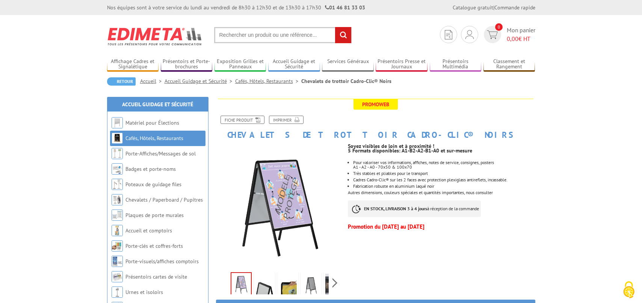 The width and height of the screenshot is (642, 303). I want to click on div: Autres dimensions, couleurs spéciales et quantités importantes, nous consulter, so click(444, 186).